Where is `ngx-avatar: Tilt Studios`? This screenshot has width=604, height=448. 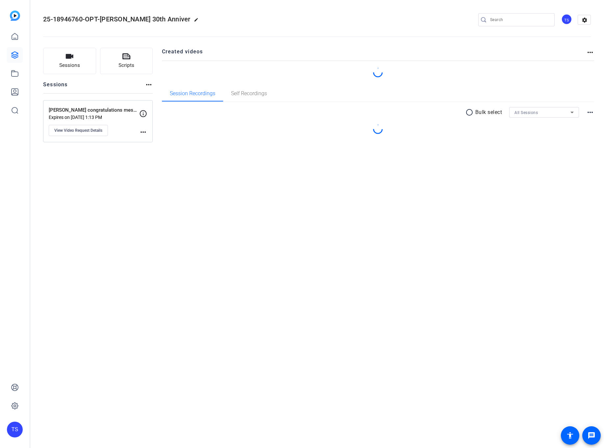 ngx-avatar: Tilt Studios is located at coordinates (567, 19).